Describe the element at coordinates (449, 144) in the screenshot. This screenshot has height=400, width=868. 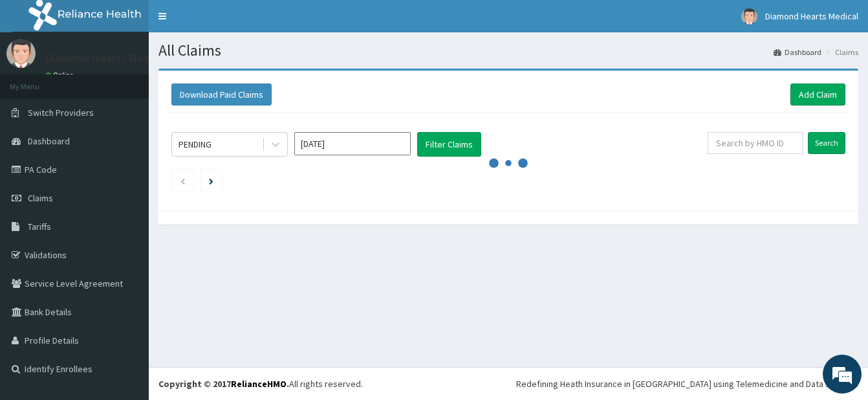
I see `button: Filter Claims` at that location.